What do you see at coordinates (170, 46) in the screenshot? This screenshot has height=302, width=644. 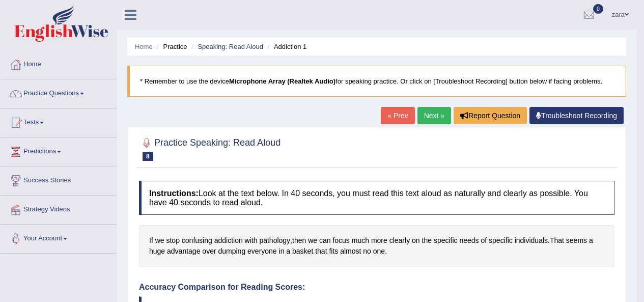 I see `li: Practice` at bounding box center [170, 46].